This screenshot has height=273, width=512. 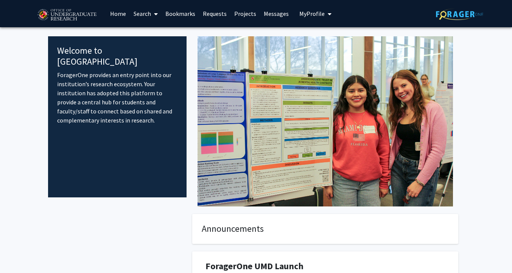 I want to click on h4: Announcements, so click(x=325, y=229).